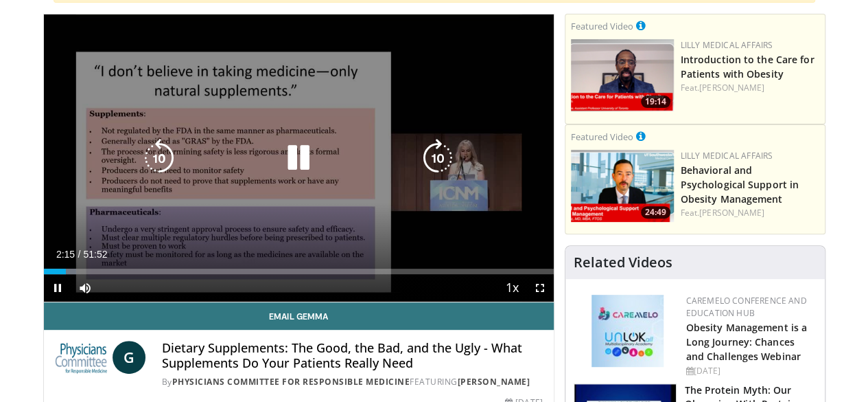  I want to click on a: 24:49, so click(623, 185).